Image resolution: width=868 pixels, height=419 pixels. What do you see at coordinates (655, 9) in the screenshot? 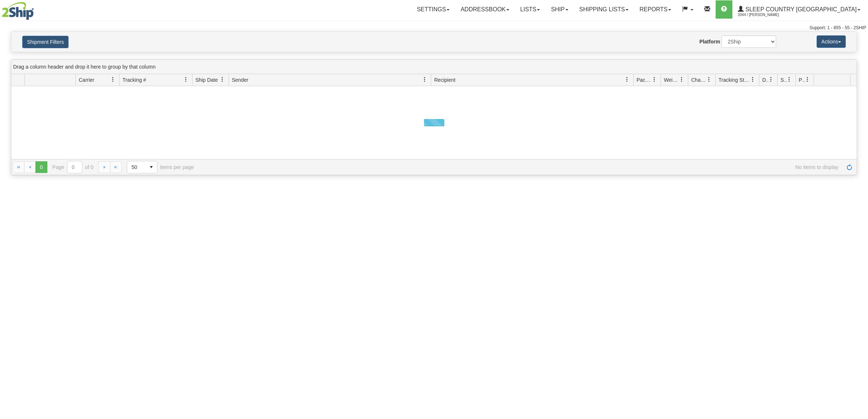
I see `a: Reports` at bounding box center [655, 9].